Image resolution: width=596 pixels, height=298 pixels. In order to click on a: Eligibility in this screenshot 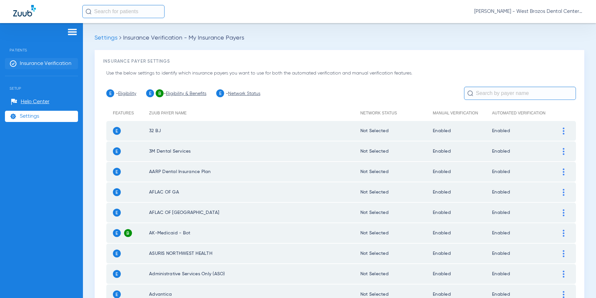, I will do `click(127, 94)`.